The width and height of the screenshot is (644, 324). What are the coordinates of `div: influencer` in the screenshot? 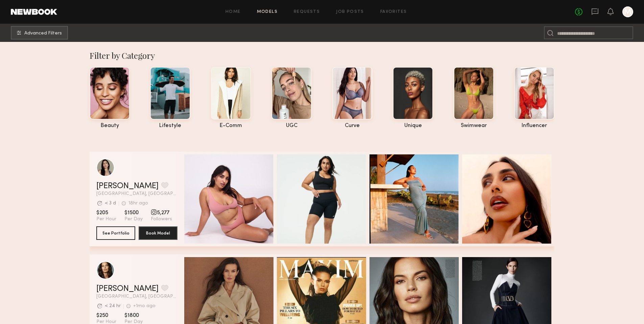 It's located at (534, 126).